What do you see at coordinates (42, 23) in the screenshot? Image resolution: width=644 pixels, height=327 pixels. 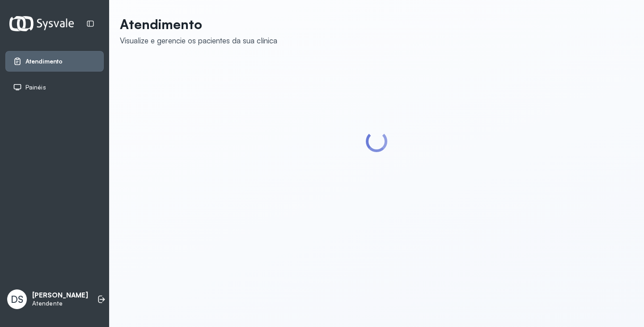 I see `img: Logotipo do estabelecimento` at bounding box center [42, 23].